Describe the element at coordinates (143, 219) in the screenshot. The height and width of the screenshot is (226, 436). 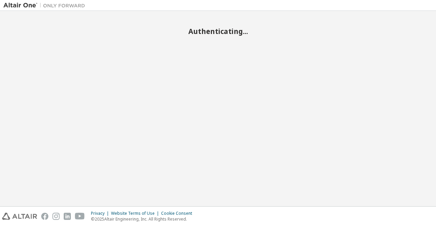
I see `p: © 2025 Altair Engineering, Inc. All Rights Reserved.` at that location.